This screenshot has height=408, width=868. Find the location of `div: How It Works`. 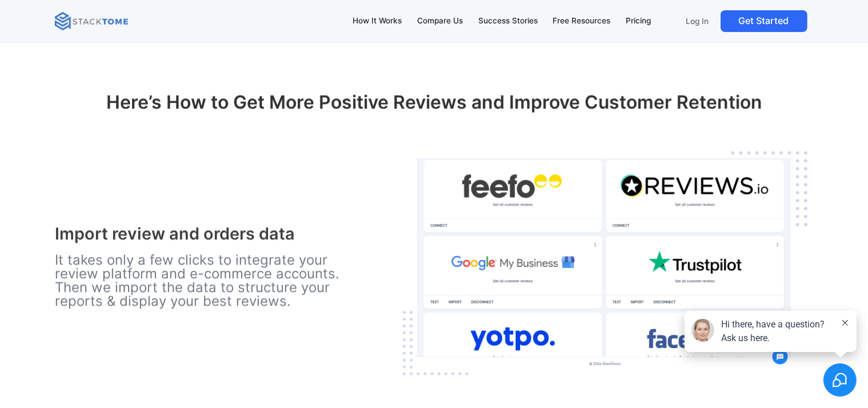

div: How It Works is located at coordinates (377, 21).